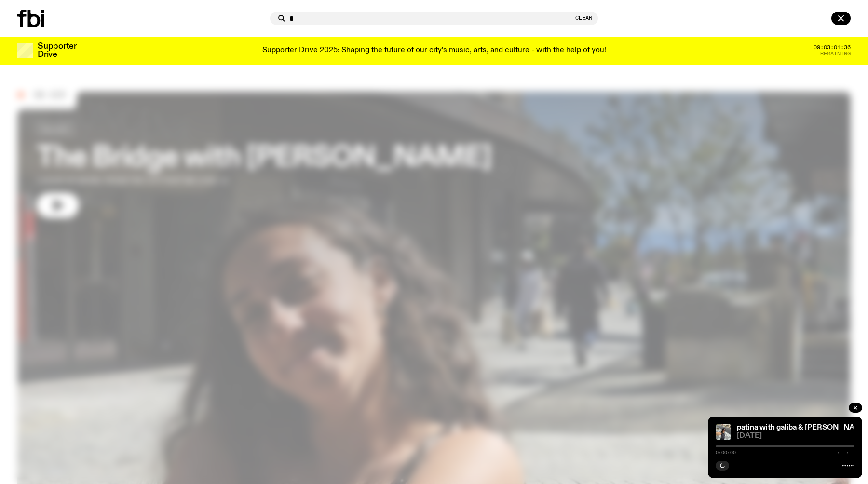 The width and height of the screenshot is (868, 484). What do you see at coordinates (584, 18) in the screenshot?
I see `button: Clear` at bounding box center [584, 18].